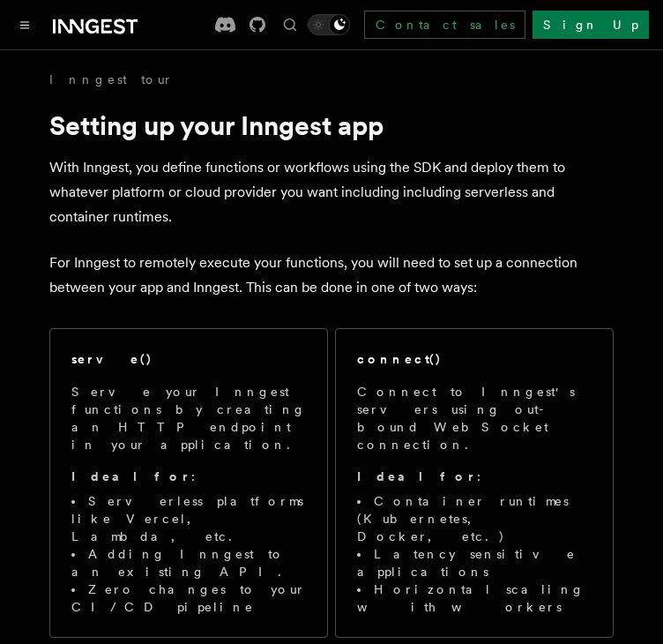  What do you see at coordinates (474, 563) in the screenshot?
I see `li: Latency sensitive applications` at bounding box center [474, 563].